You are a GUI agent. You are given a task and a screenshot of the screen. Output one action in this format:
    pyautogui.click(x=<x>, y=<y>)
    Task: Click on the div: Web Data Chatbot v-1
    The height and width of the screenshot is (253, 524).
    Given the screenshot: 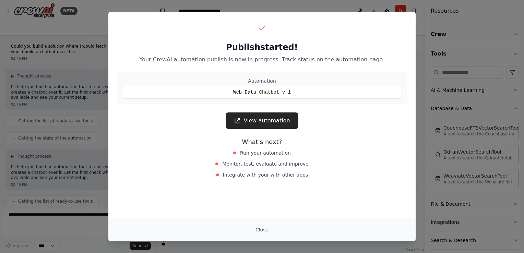 What is the action you would take?
    pyautogui.click(x=262, y=92)
    